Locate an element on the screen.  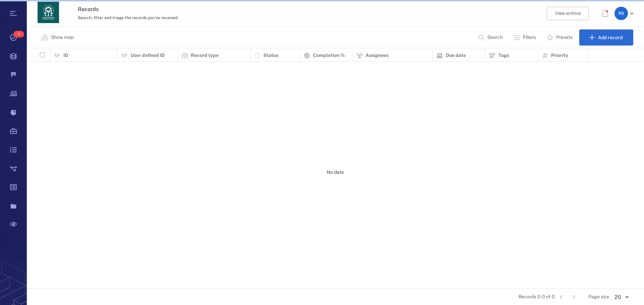
button: Presets is located at coordinates (559, 38).